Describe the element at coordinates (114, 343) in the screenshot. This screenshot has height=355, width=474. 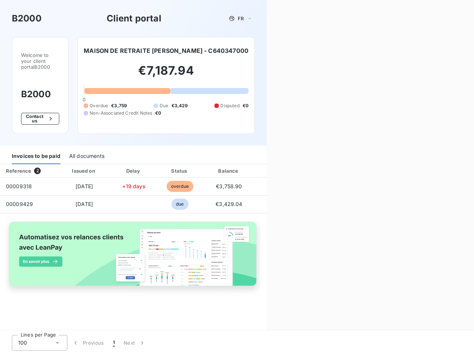
I see `span: 1` at that location.